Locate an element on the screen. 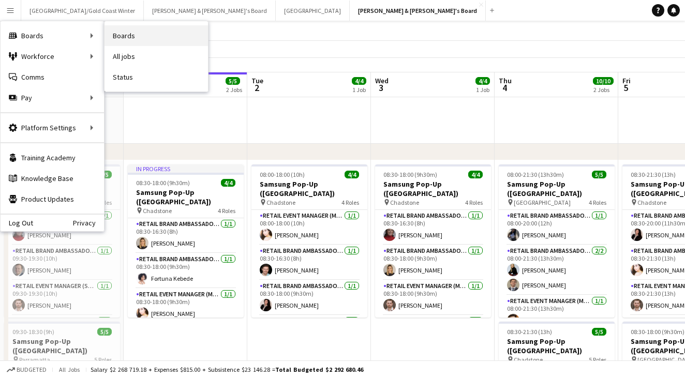 The height and width of the screenshot is (378, 685). span: Thu is located at coordinates (505, 81).